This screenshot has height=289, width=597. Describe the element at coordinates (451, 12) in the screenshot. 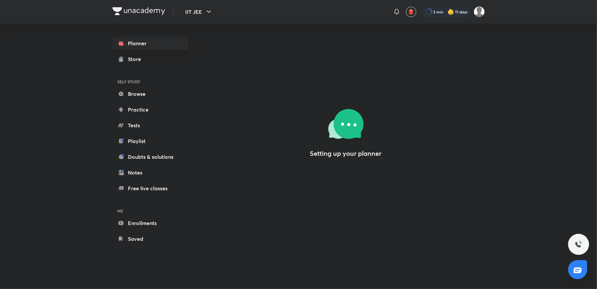

I see `img: streak` at that location.